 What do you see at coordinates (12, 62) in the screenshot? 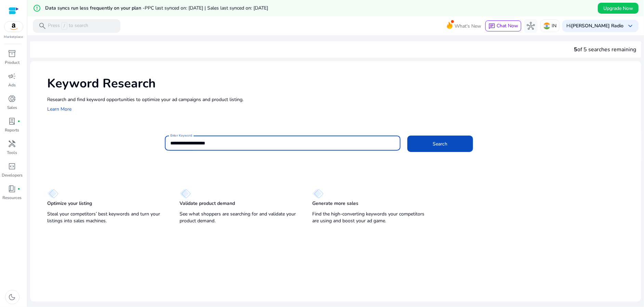
I see `p: Product` at bounding box center [12, 62].